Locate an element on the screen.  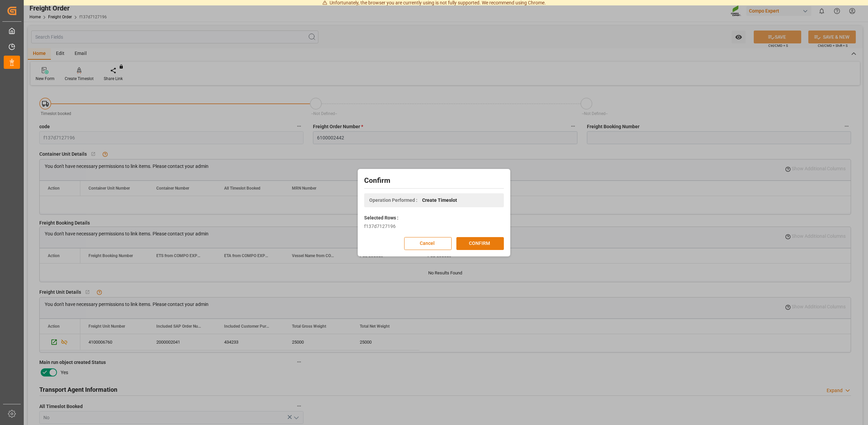
h2: Confirm is located at coordinates (434, 181).